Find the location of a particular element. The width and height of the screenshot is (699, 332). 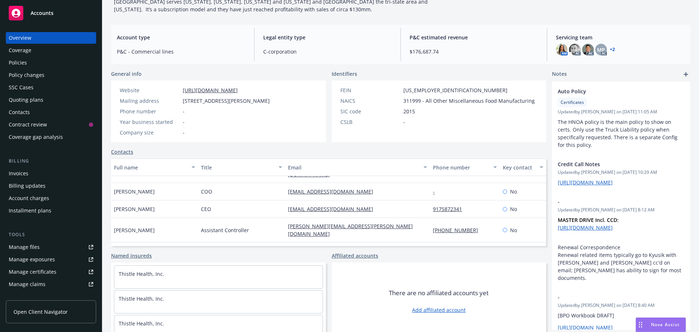

span: P&C - Commercial lines is located at coordinates (181, 51).